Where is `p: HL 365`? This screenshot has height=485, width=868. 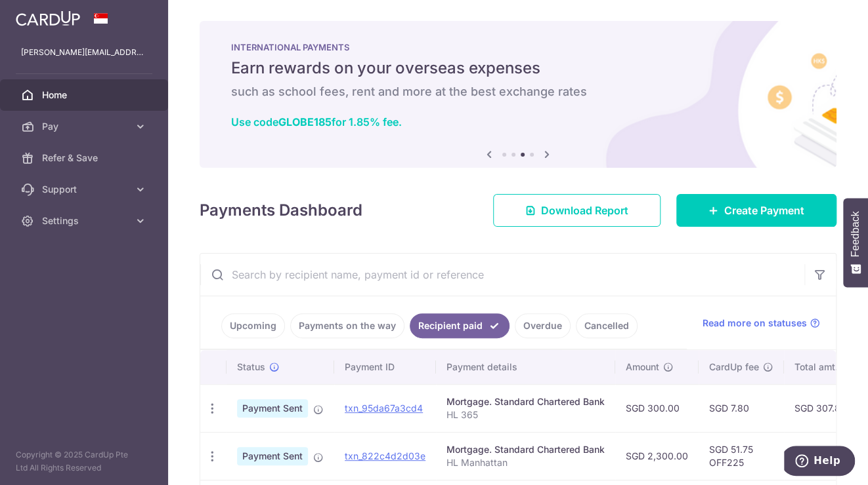
p: HL 365 is located at coordinates (525, 415).